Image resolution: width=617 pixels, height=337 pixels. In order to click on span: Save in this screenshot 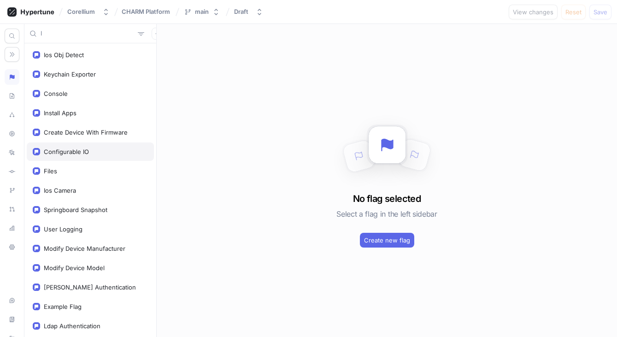, I will do `click(601, 12)`.